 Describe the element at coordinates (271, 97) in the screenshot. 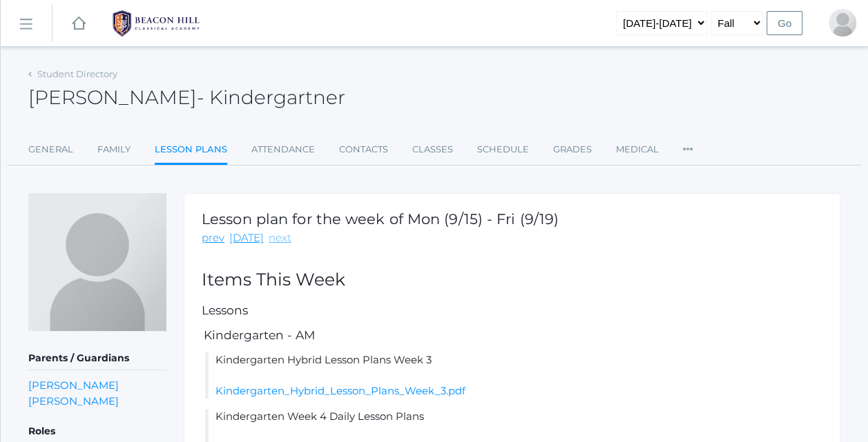

I see `span: - Kindergartner` at that location.